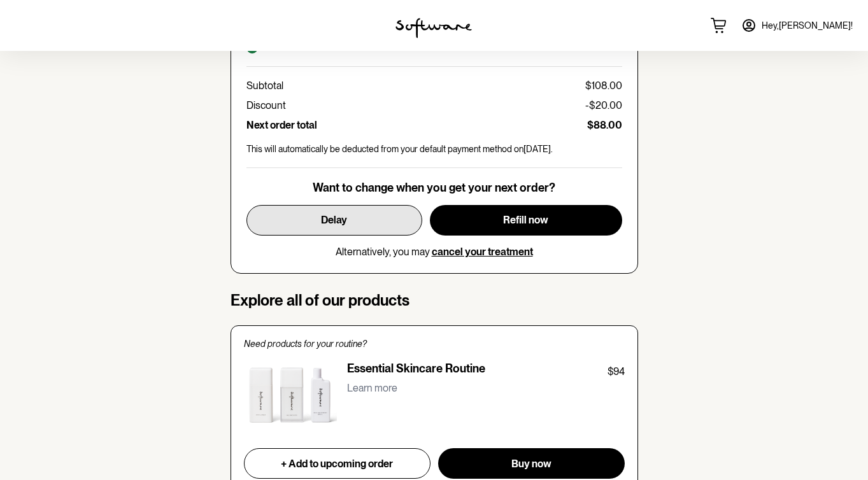 This screenshot has width=868, height=480. Describe the element at coordinates (604, 105) in the screenshot. I see `p: -$20.00` at that location.